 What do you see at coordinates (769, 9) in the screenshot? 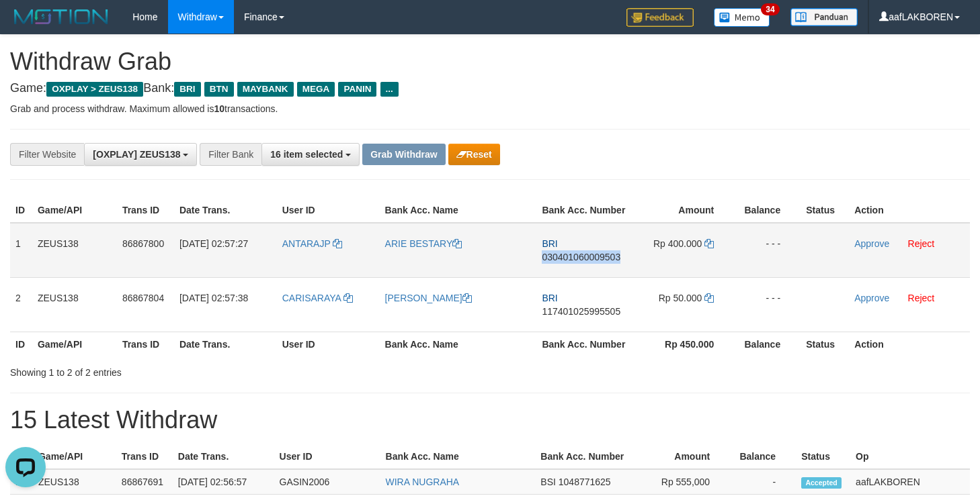
I see `span: 34` at bounding box center [769, 9].